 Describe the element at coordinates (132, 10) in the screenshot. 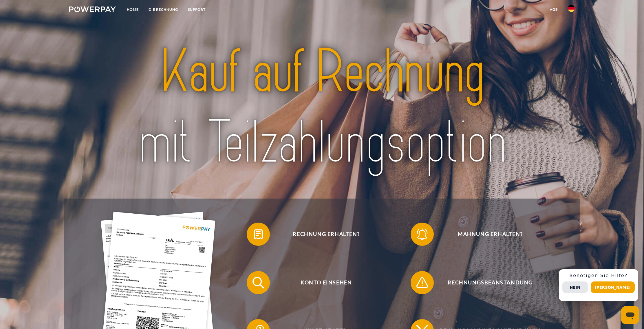

I see `a: Home` at that location.